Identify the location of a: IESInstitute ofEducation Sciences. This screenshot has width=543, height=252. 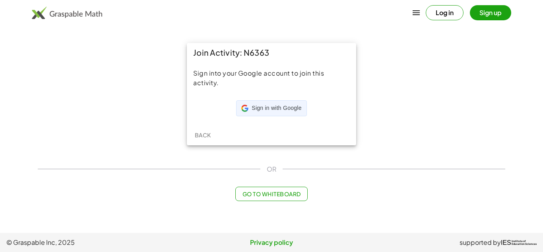
(519, 242).